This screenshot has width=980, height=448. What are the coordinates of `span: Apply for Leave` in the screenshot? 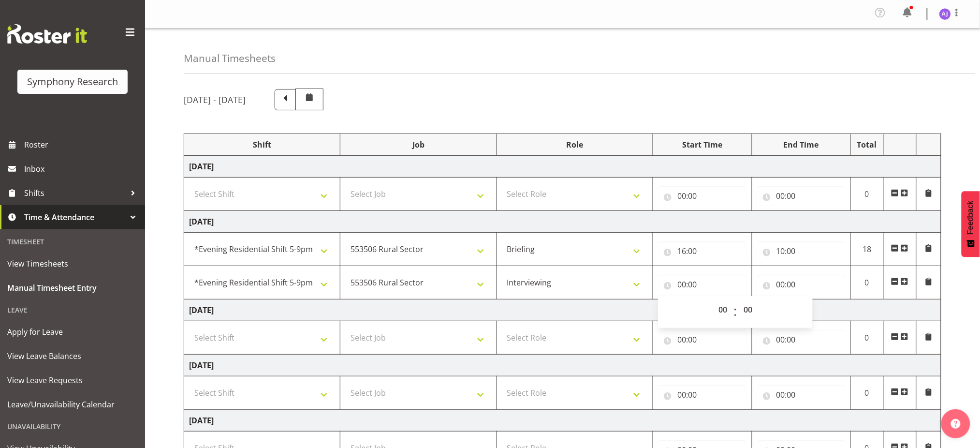 It's located at (72, 332).